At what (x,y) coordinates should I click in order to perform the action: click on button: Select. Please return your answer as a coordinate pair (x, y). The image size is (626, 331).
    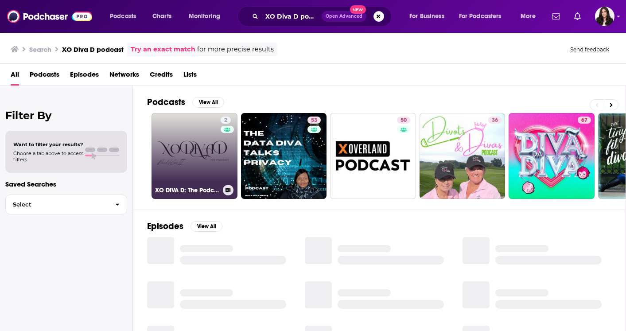
    Looking at the image, I should click on (66, 204).